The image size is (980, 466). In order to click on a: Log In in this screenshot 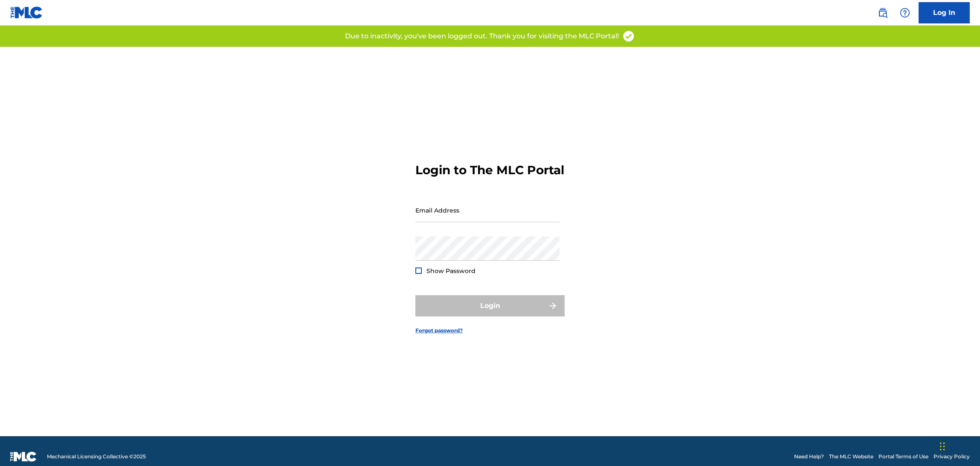, I will do `click(944, 13)`.